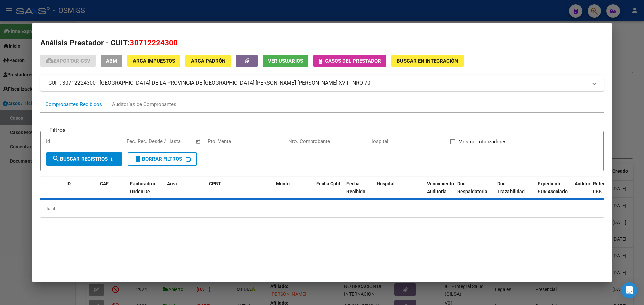 This screenshot has height=305, width=644. I want to click on datatable-header-cell: Vencimiento Auditoría, so click(439, 192).